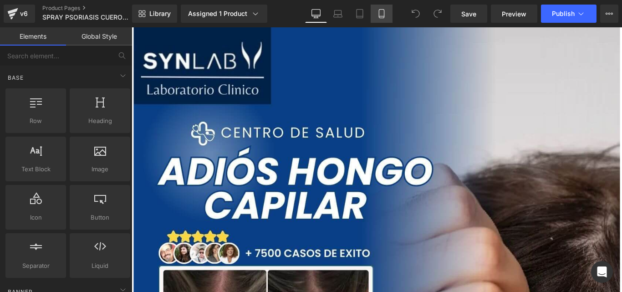  What do you see at coordinates (100, 265) in the screenshot?
I see `span: Liquid` at bounding box center [100, 265].